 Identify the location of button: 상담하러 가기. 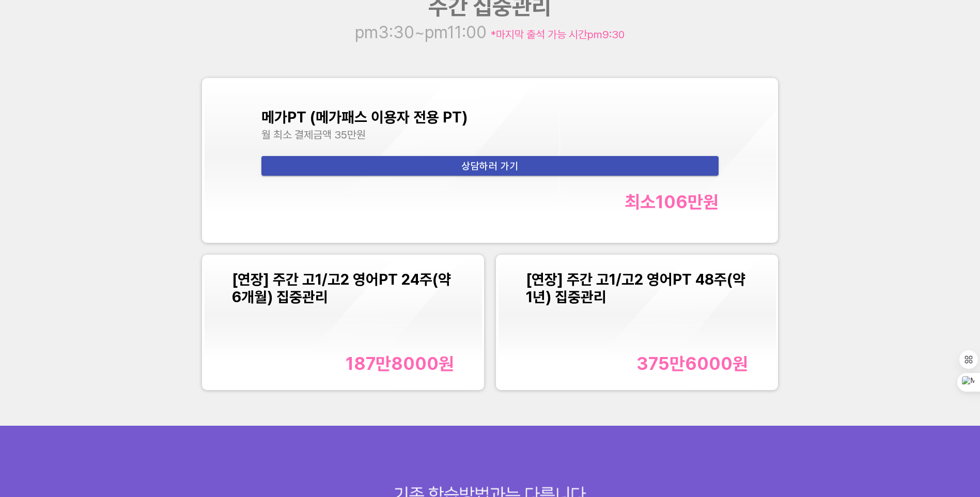
(490, 166).